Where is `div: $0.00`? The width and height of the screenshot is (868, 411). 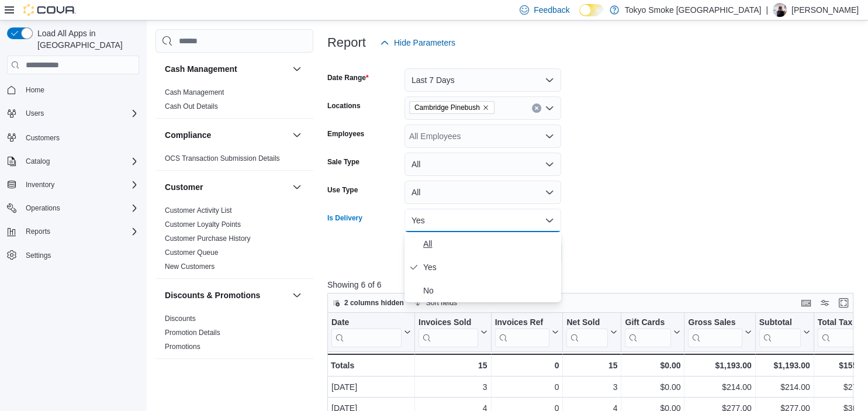 div: $0.00 is located at coordinates (653, 387).